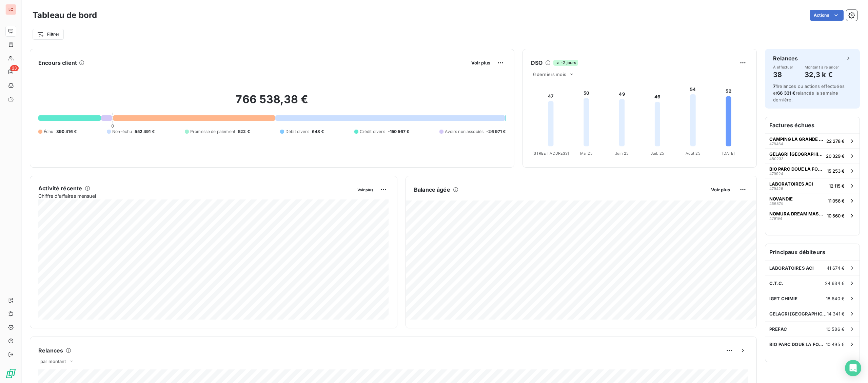 The width and height of the screenshot is (868, 383). What do you see at coordinates (58, 62) in the screenshot?
I see `h6: Encours client` at bounding box center [58, 62].